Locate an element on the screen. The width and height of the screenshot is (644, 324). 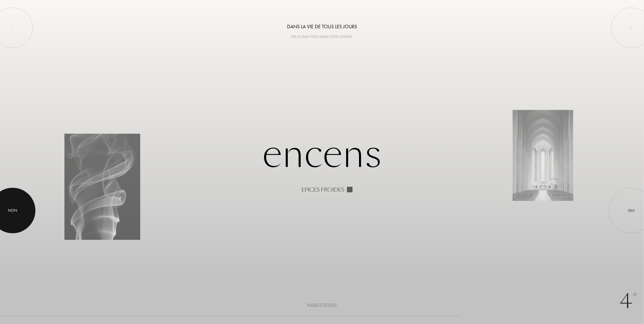
img: left_onboard.svg is located at coordinates (12, 28).